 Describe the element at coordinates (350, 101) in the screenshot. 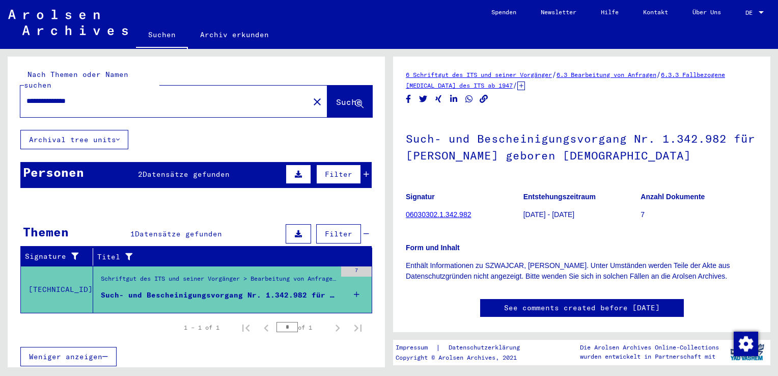

I see `button: Suche` at that location.